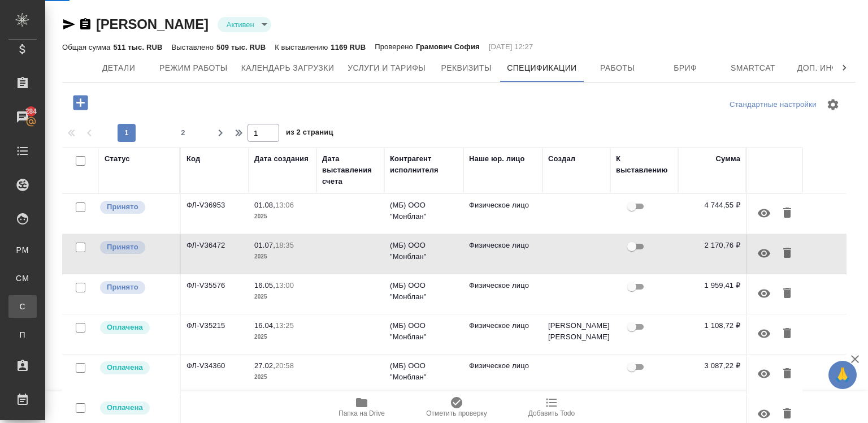  Describe the element at coordinates (119, 68) in the screenshot. I see `span: Детали` at that location.